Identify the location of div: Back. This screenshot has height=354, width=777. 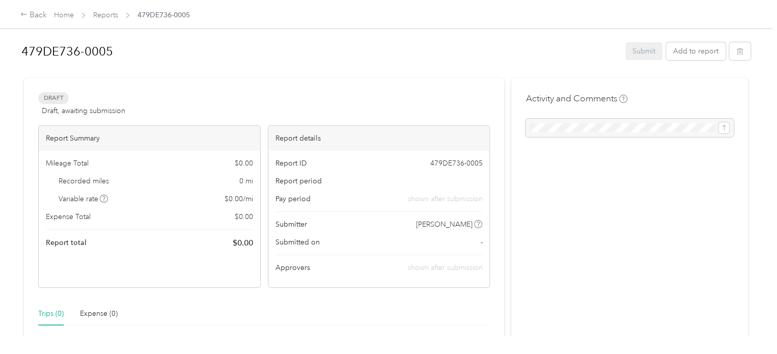
(34, 15).